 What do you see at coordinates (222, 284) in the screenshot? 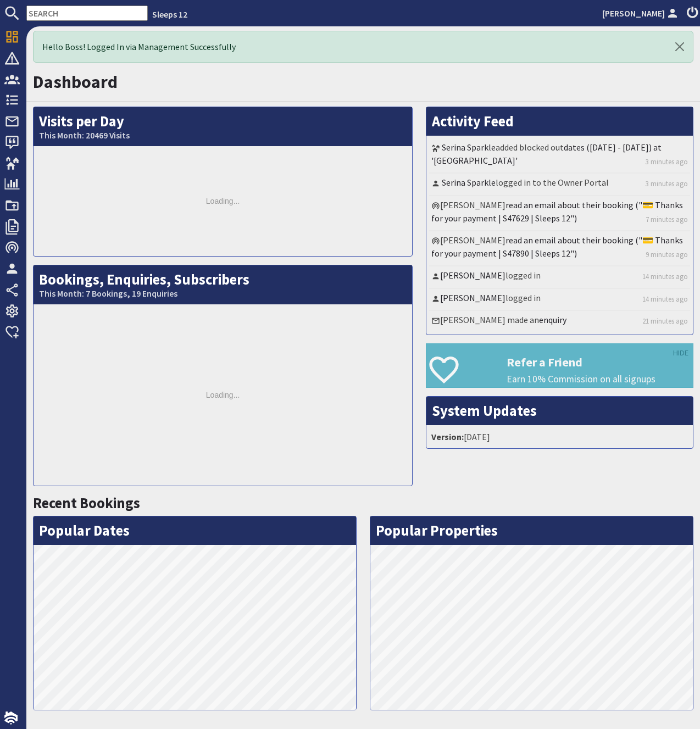
I see `h2: Bookings, Enquiries, Subscribers` at bounding box center [222, 284].